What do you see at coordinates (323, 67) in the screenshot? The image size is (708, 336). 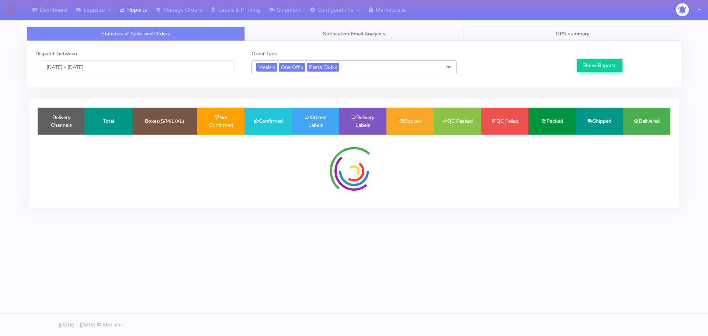 I see `span: Pasta Club` at bounding box center [323, 67].